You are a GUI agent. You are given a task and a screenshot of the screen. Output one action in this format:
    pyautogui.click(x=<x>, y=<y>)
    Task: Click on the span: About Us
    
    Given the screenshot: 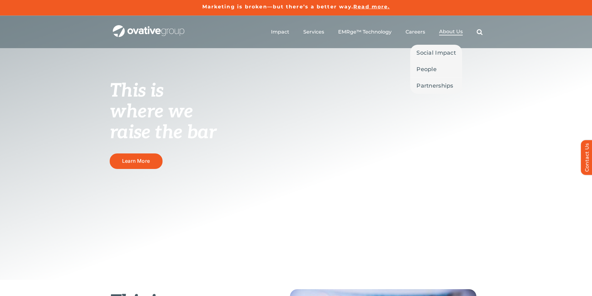 What is the action you would take?
    pyautogui.click(x=451, y=32)
    